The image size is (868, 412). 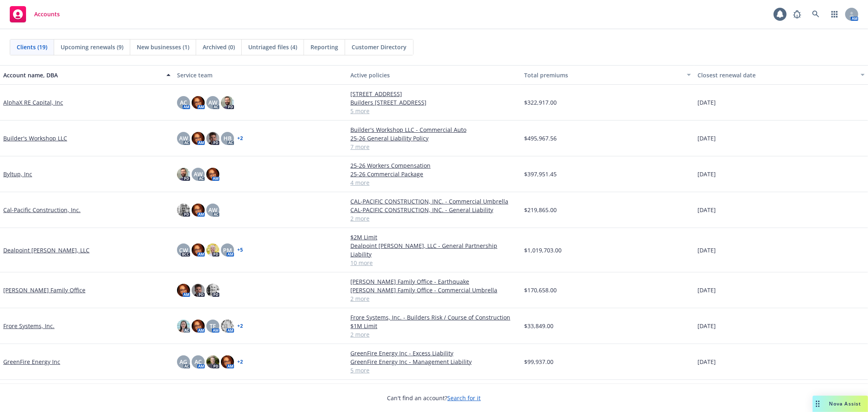 I want to click on div: Closest renewal date, so click(x=777, y=75).